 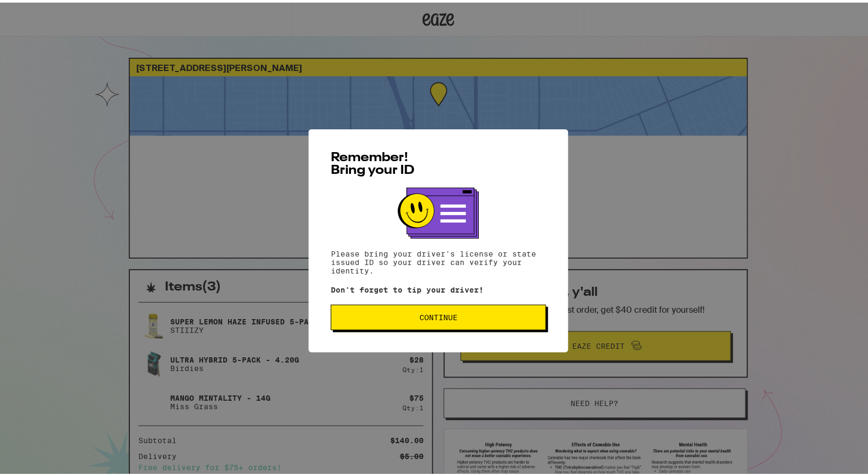 What do you see at coordinates (438, 259) in the screenshot?
I see `p: Please bring your driver's license or state issued ID so your driver can verify your identity.` at bounding box center [438, 259].